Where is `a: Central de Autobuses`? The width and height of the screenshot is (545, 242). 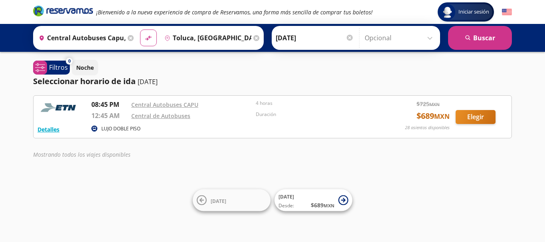
a: Central de Autobuses is located at coordinates (161, 116).